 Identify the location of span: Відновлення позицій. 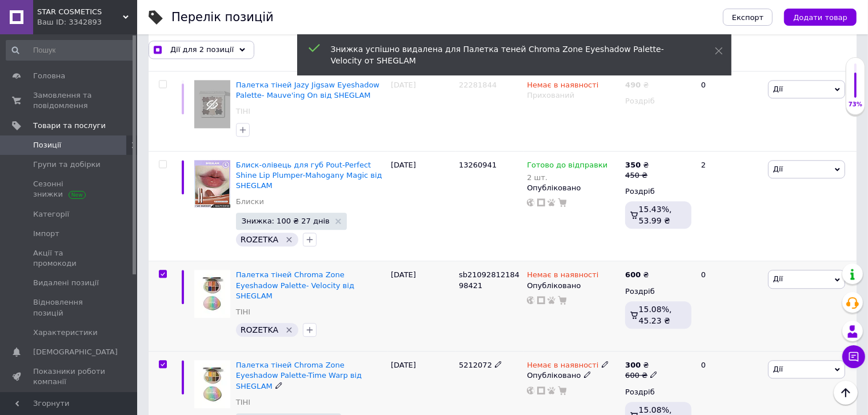
(69, 307).